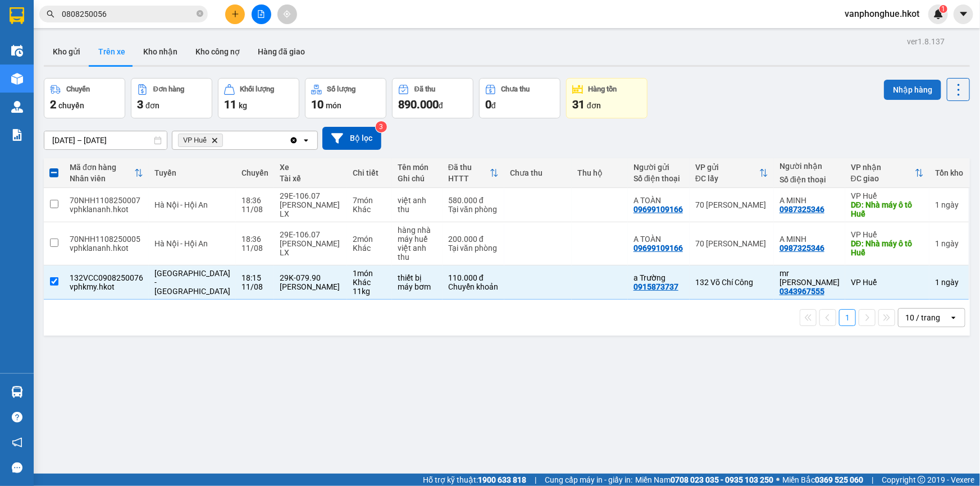 The width and height of the screenshot is (980, 486). I want to click on div: 70NHH1108250005, so click(106, 239).